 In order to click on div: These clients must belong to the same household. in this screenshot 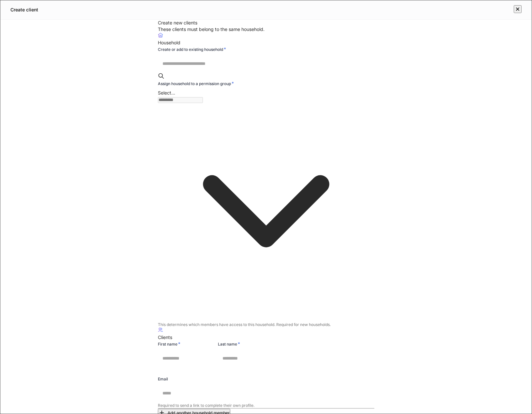, I will do `click(266, 29)`.